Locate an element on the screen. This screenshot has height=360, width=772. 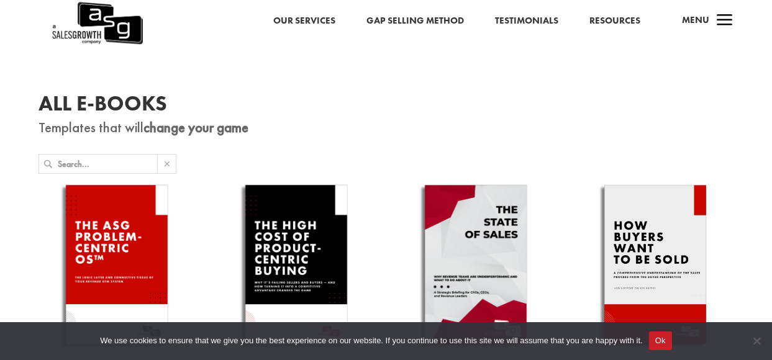
h1: All E-Books is located at coordinates (386, 107).